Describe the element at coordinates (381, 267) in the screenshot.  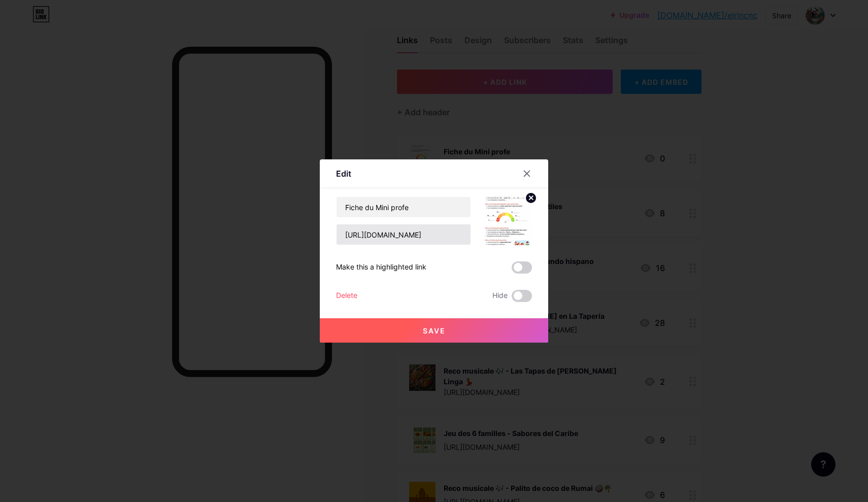
I see `div: Make this a highlighted link` at that location.